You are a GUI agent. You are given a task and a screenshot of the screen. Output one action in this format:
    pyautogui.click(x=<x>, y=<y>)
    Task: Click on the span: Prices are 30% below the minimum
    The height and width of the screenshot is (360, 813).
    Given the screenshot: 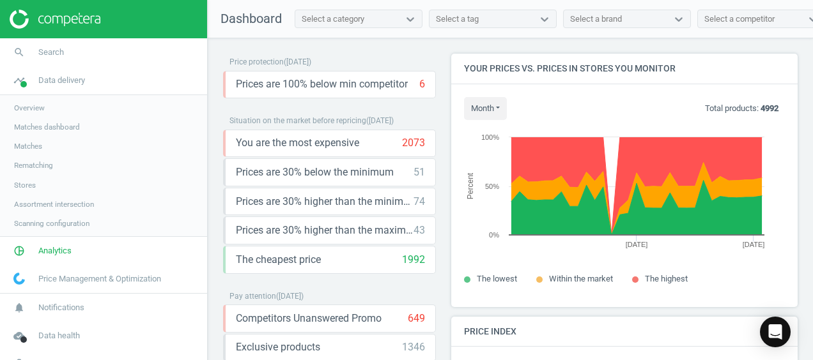 What is the action you would take?
    pyautogui.click(x=314, y=172)
    